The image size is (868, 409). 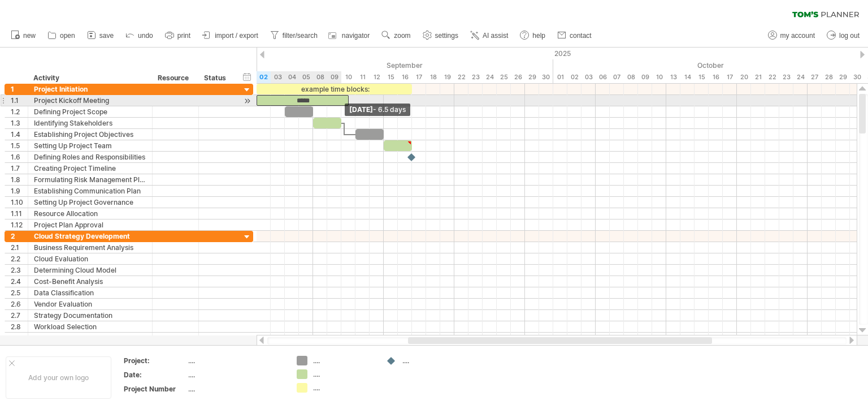 What do you see at coordinates (90, 190) in the screenshot?
I see `div: Establishing Communication Plan` at bounding box center [90, 190].